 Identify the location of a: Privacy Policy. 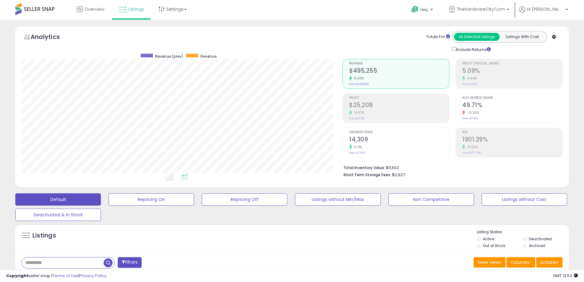
(93, 275).